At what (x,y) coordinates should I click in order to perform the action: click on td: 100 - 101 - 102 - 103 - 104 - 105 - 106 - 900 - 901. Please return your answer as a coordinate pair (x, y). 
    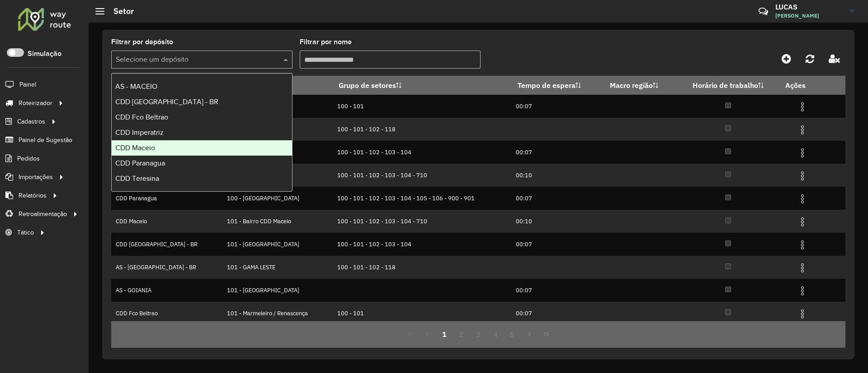
    Looking at the image, I should click on (422, 198).